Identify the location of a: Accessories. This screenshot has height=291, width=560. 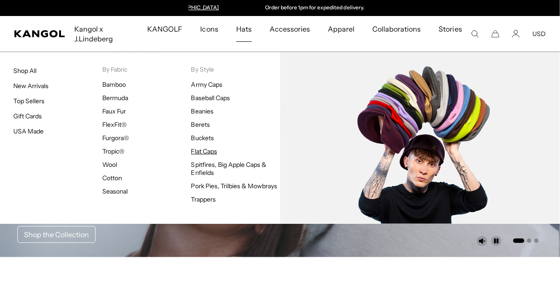
(290, 29).